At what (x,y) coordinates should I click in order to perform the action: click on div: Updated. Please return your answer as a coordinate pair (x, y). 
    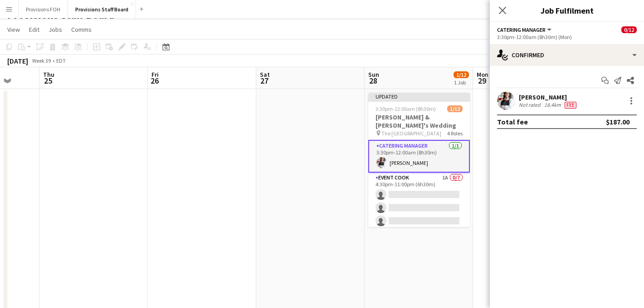
    Looking at the image, I should click on (419, 96).